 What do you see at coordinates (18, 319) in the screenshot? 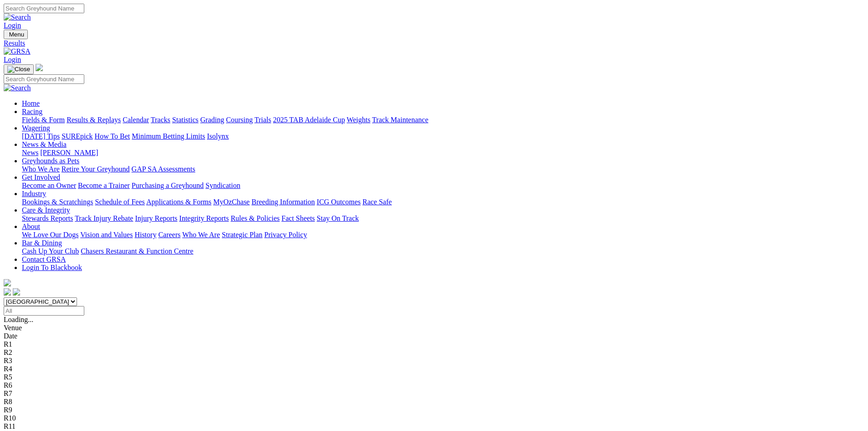
I see `span: Loading...` at bounding box center [18, 319].